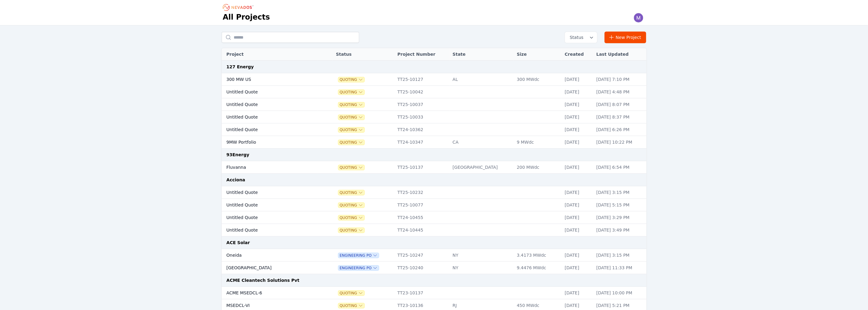  What do you see at coordinates (639, 18) in the screenshot?
I see `img: Madeline Koldos` at bounding box center [639, 18].